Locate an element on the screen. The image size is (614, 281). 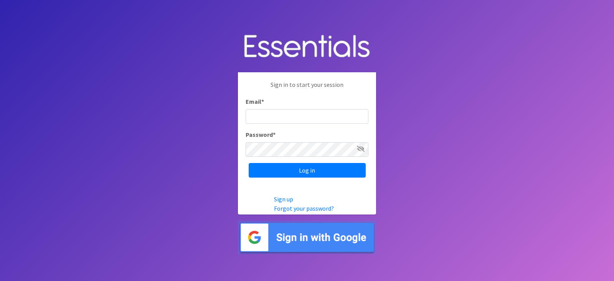
img: Human Essentials is located at coordinates (307, 46).